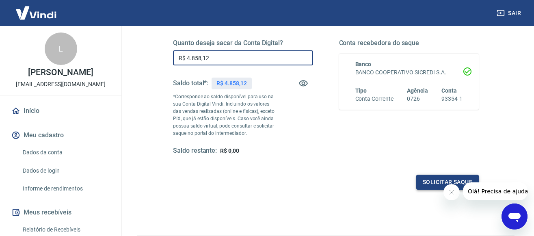 The image size is (534, 236). What do you see at coordinates (509, 13) in the screenshot?
I see `button: Sair` at bounding box center [509, 13].